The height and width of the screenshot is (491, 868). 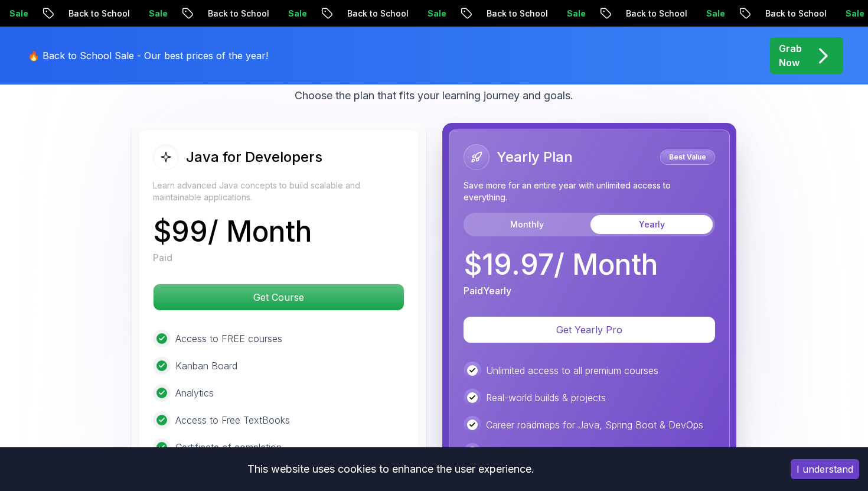 What do you see at coordinates (279, 297) in the screenshot?
I see `button: Get Course` at bounding box center [279, 297].